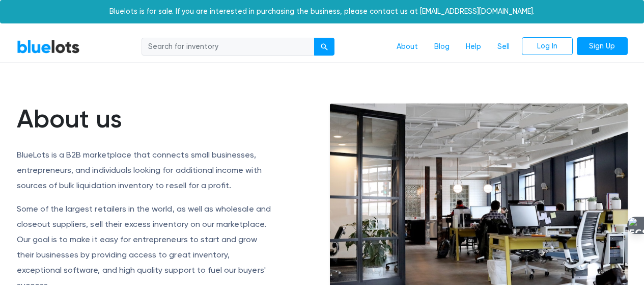  Describe the element at coordinates (473, 47) in the screenshot. I see `a: Help` at that location.